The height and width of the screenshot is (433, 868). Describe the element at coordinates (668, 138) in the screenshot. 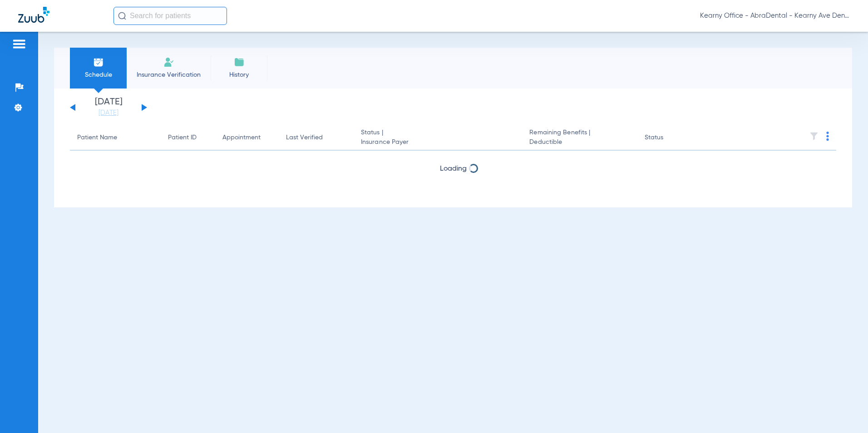

I see `th: Status` at that location.